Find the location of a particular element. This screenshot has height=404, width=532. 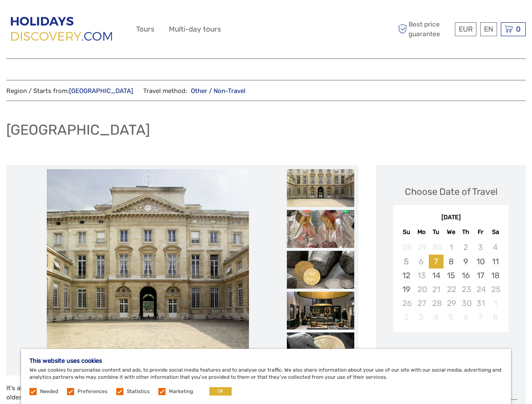

div: Not available Thursday, November 6th, 2025 is located at coordinates (466, 317).